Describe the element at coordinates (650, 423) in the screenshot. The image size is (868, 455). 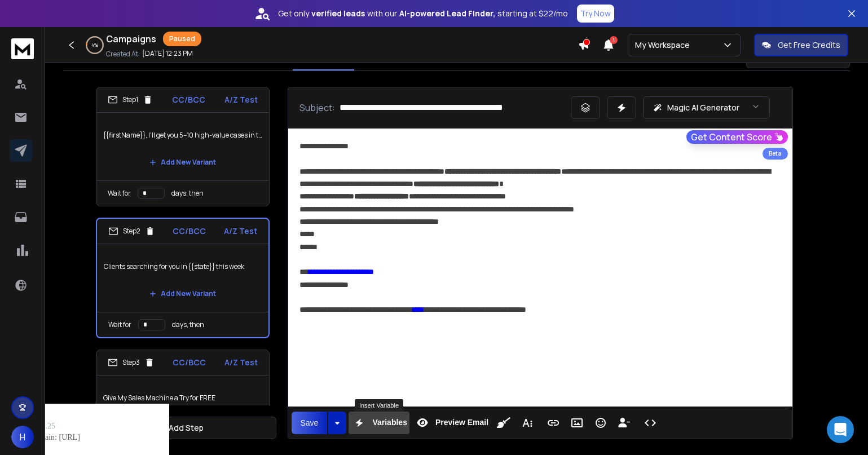
I see `button: Code View` at that location.